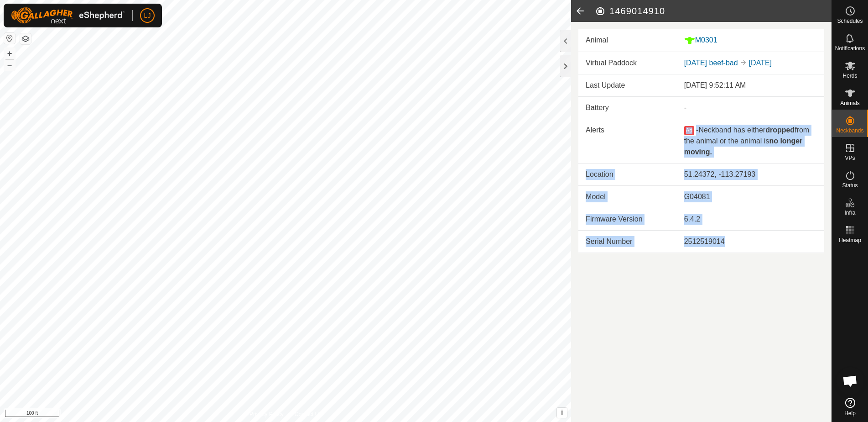 The image size is (868, 422). What do you see at coordinates (780, 130) in the screenshot?
I see `b: dropped` at bounding box center [780, 130].